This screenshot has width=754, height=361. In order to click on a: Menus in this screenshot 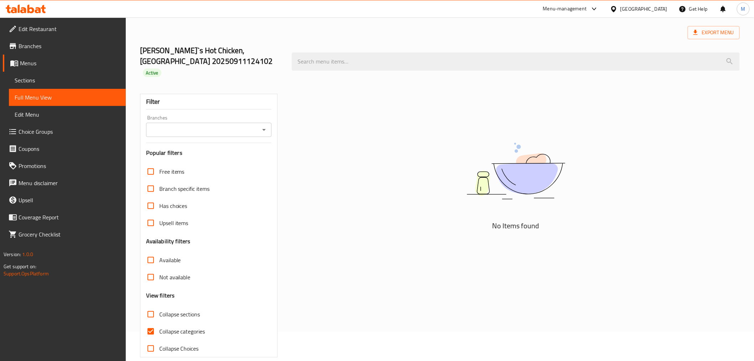, I will do `click(64, 63)`.